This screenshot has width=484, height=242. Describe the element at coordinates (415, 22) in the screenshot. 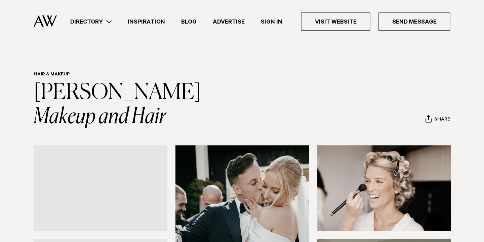

I see `a: Send Message` at that location.